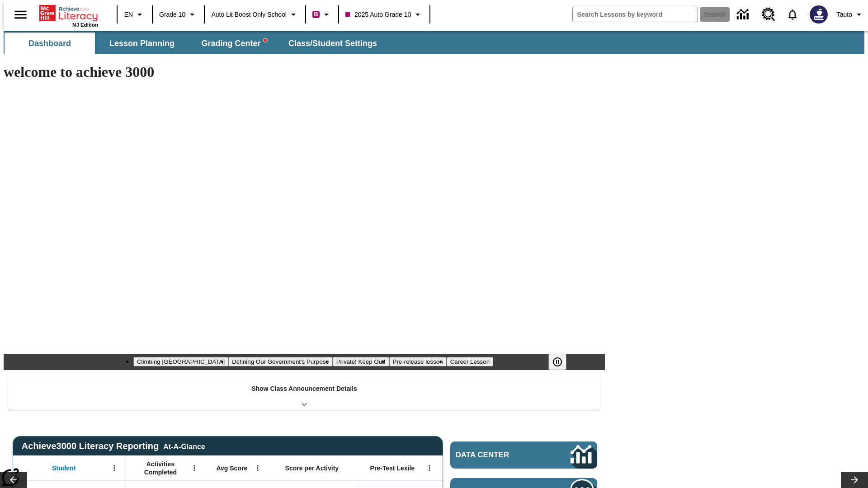 The width and height of the screenshot is (868, 488). I want to click on span: Achieve3000 Literacy Reporting, so click(114, 446).